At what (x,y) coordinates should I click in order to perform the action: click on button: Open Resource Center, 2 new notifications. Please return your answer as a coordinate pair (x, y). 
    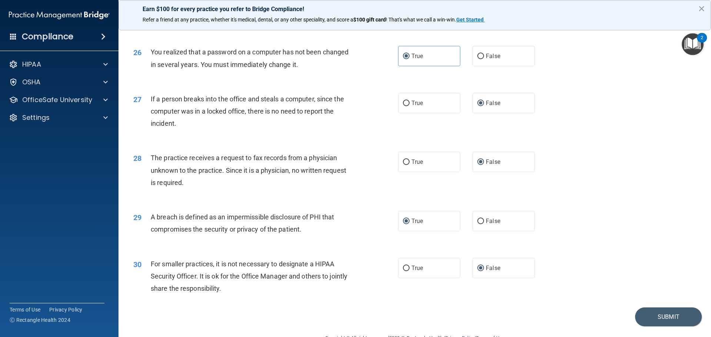
    Looking at the image, I should click on (692, 44).